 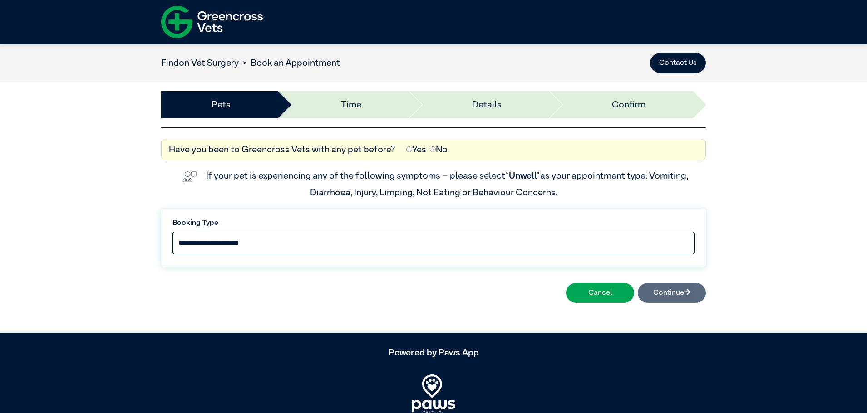 I want to click on label: Have you been to Greencross Vets with any pet before?, so click(x=282, y=150).